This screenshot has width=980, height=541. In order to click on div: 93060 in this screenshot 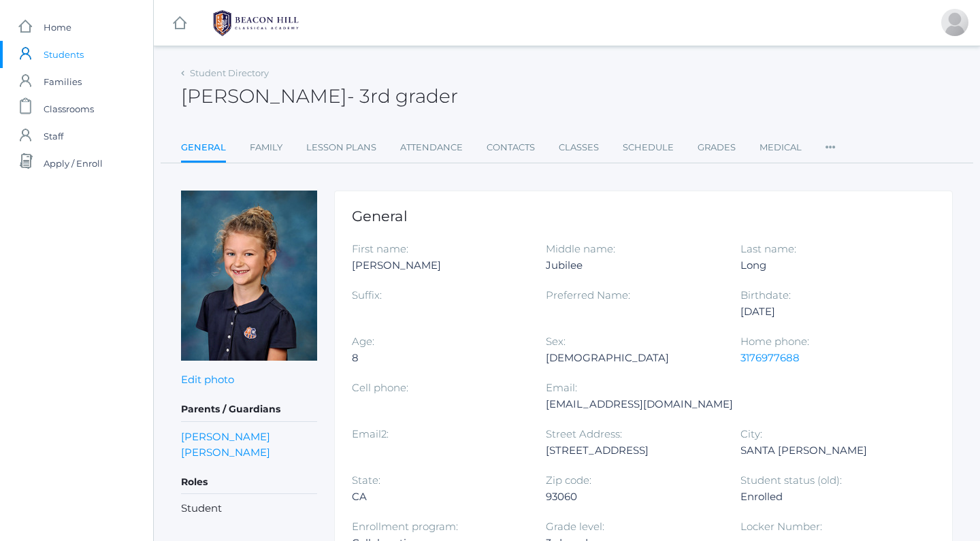, I will do `click(632, 497)`.